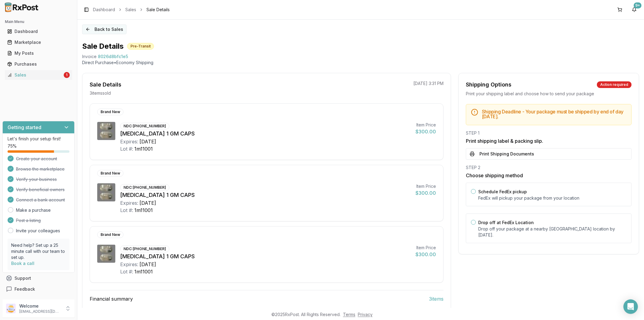 The image size is (644, 320). I want to click on div: Action required, so click(614, 85).